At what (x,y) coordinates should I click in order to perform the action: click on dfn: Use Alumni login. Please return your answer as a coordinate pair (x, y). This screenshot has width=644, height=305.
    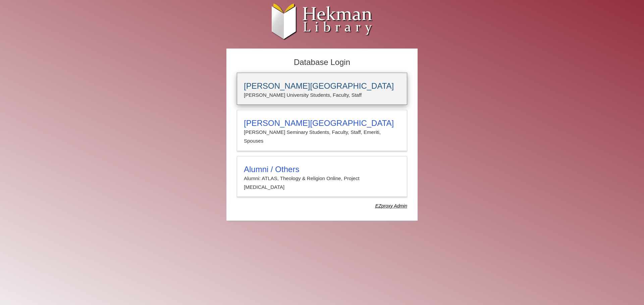
    Looking at the image, I should click on (391, 206).